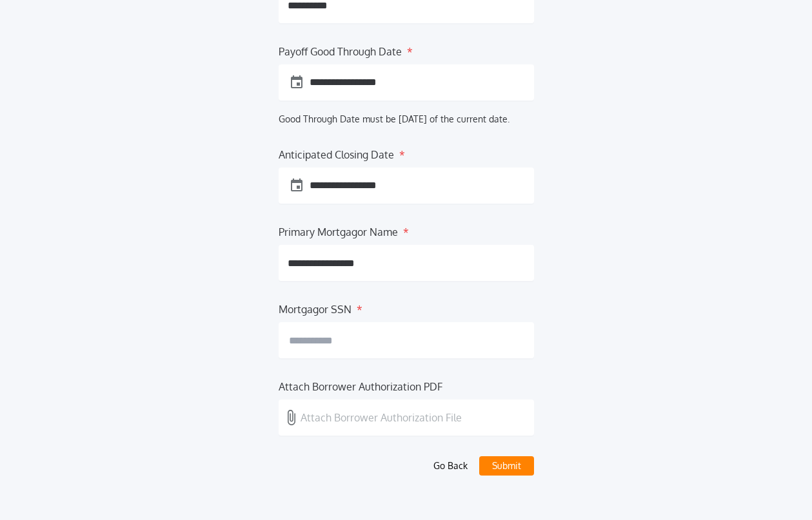 This screenshot has height=520, width=812. What do you see at coordinates (336, 152) in the screenshot?
I see `label: Anticipated Closing Date` at bounding box center [336, 152].